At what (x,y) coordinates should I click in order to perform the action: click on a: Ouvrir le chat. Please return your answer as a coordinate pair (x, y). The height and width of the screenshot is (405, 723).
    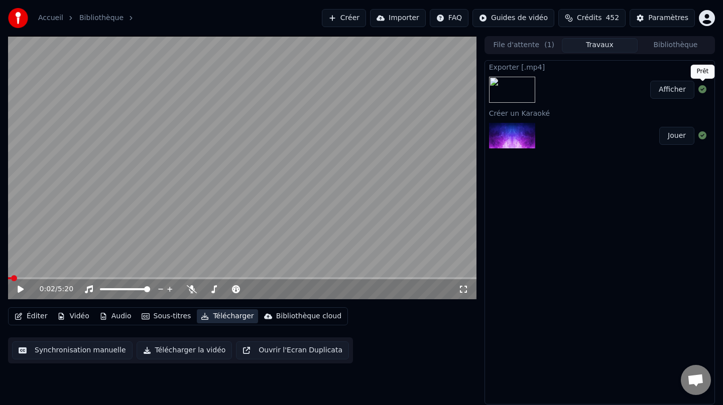
    Looking at the image, I should click on (695, 380).